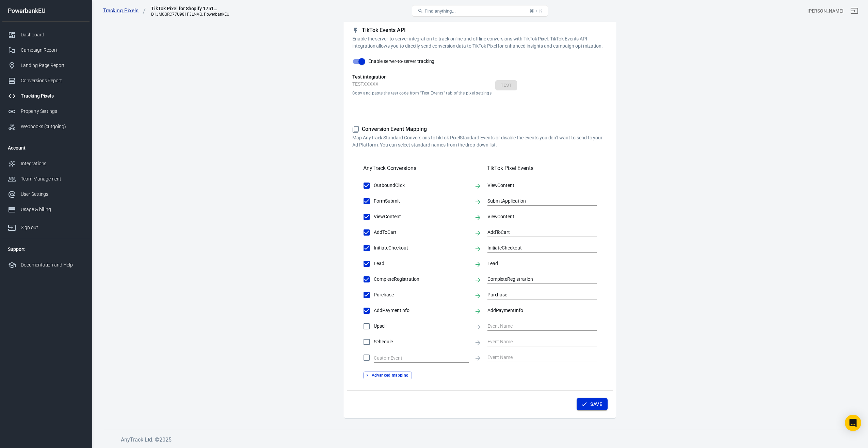 The width and height of the screenshot is (868, 448). I want to click on a: Team Management, so click(46, 179).